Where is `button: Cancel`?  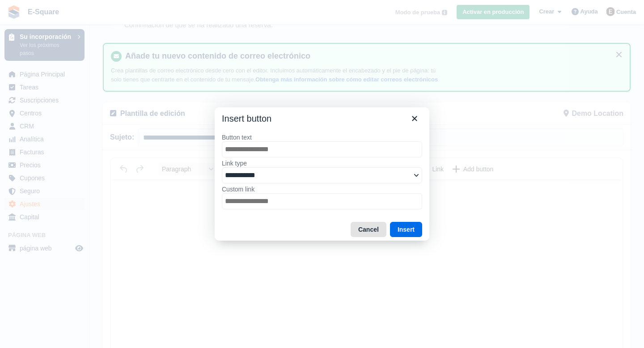
button: Cancel is located at coordinates (369, 230).